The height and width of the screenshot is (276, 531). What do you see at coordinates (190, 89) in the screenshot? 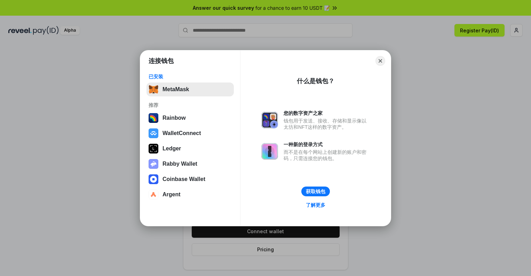
I see `button: MetaMask` at bounding box center [190, 89].